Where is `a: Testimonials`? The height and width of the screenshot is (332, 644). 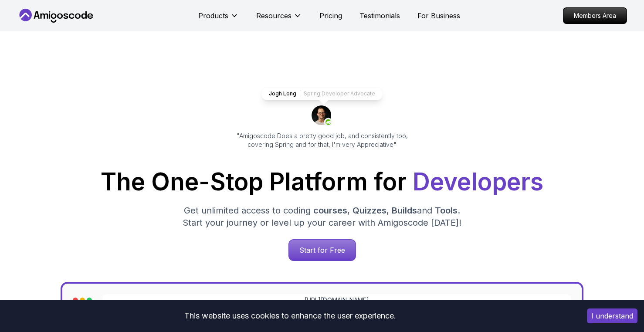 a: Testimonials is located at coordinates (379, 15).